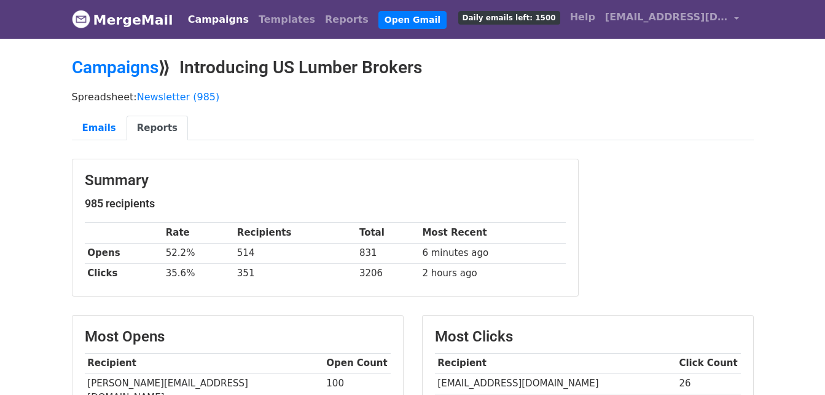 This screenshot has width=825, height=395. What do you see at coordinates (388, 253) in the screenshot?
I see `td: 831` at bounding box center [388, 253].